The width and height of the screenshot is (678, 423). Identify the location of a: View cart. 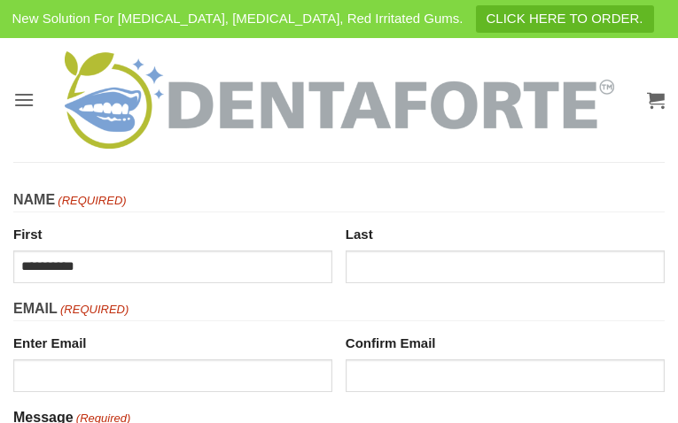
(655, 100).